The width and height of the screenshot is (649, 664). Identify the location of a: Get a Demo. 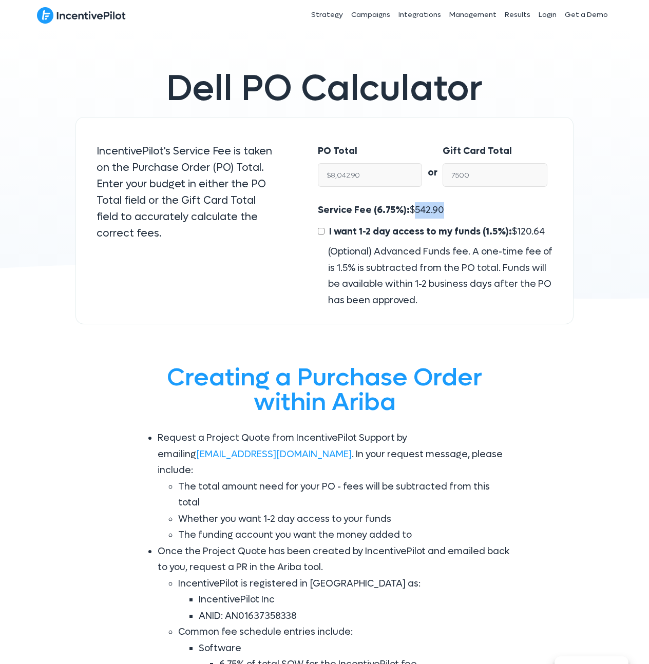
(586, 15).